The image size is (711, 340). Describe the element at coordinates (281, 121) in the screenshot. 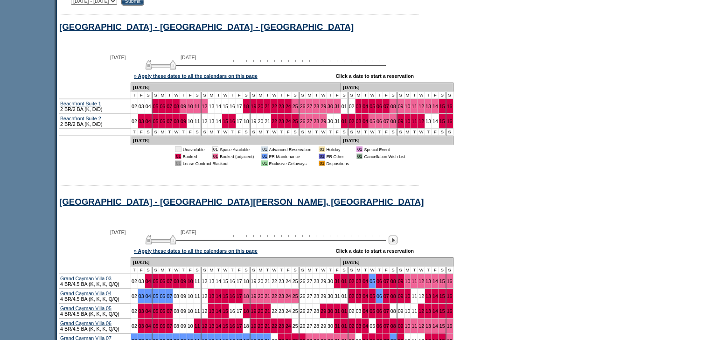

I see `a: 23` at that location.